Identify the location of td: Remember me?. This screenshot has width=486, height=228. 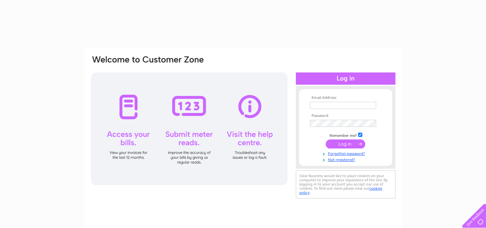
(346, 135).